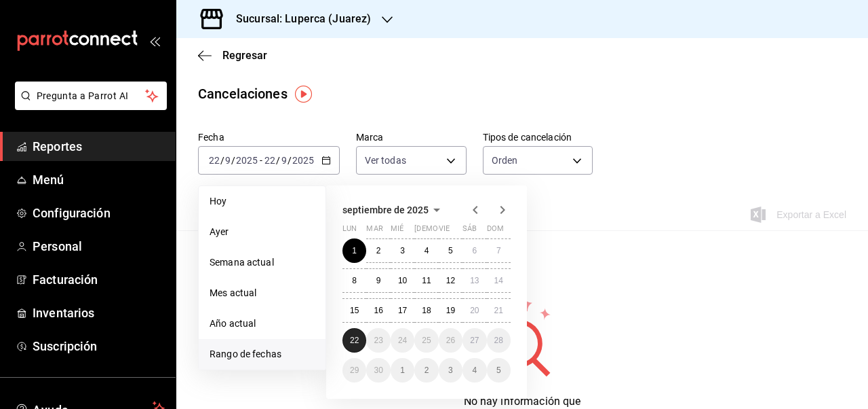 Image resolution: width=868 pixels, height=409 pixels. Describe the element at coordinates (354, 250) in the screenshot. I see `button: 1 de septiembre de 2025` at that location.